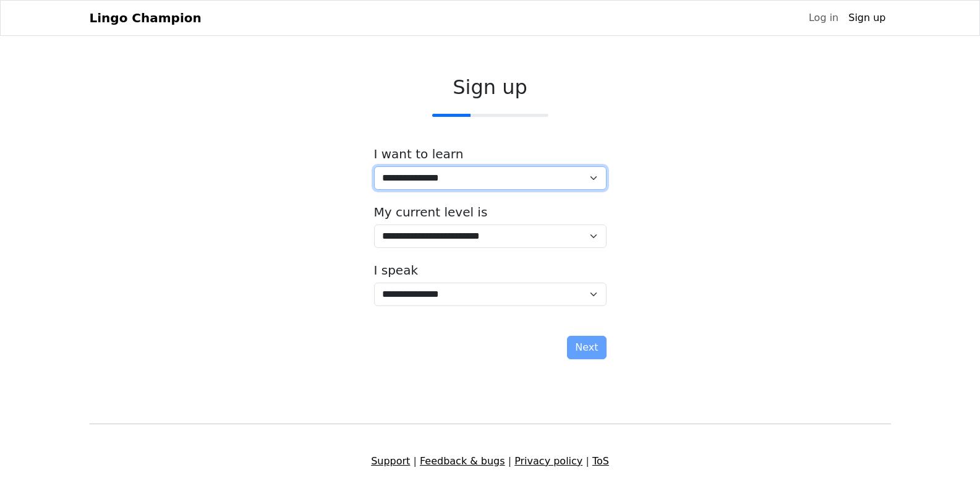  I want to click on a: ToS, so click(600, 461).